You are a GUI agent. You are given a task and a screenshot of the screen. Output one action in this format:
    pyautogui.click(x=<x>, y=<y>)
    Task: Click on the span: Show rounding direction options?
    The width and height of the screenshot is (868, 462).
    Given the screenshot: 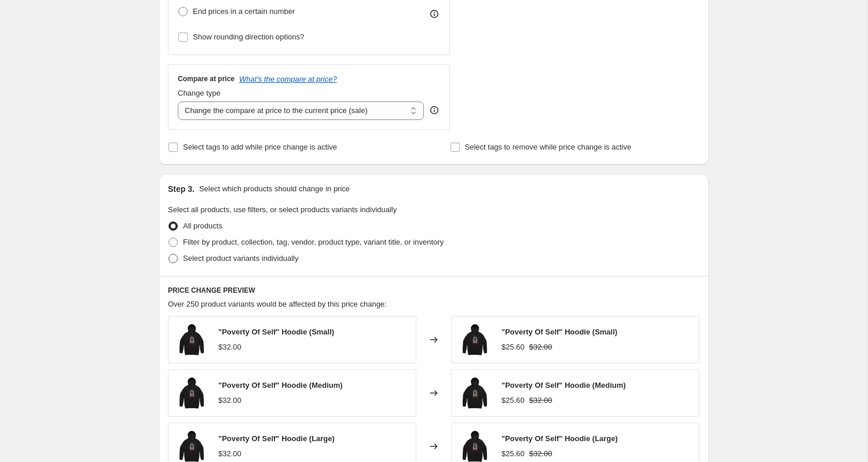 What is the action you would take?
    pyautogui.click(x=249, y=37)
    